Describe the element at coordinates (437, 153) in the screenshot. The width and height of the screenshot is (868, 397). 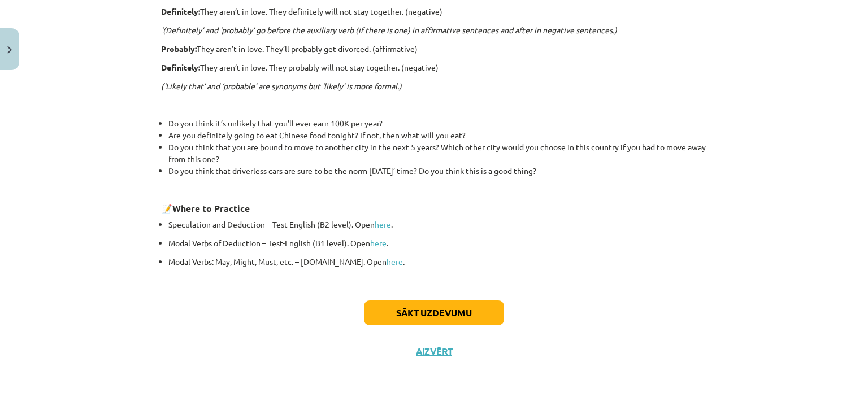
I see `li: Do you think that you are bound to move to another city in the next 5 years? Which other city wou...` at that location.